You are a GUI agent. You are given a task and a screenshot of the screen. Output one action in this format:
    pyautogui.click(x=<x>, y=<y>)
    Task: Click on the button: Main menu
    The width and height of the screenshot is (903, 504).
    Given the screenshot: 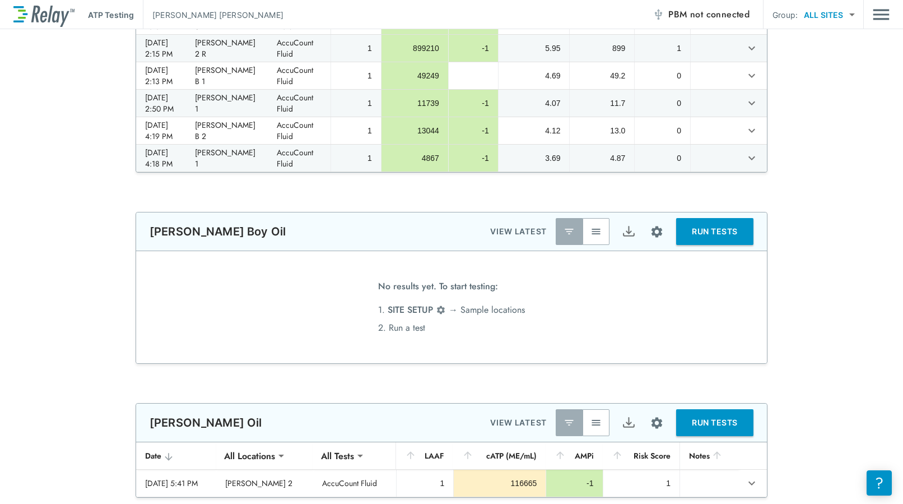 What is the action you would take?
    pyautogui.click(x=882, y=15)
    